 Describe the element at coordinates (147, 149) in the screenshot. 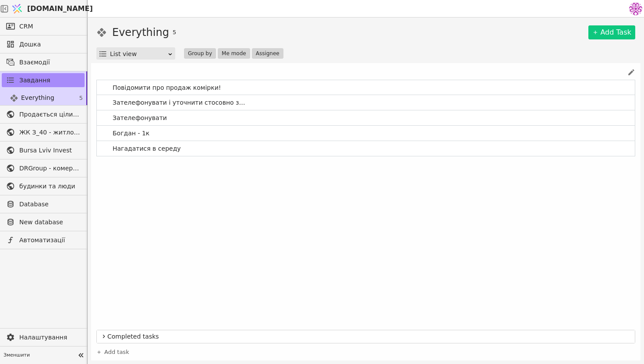

I see `span: Нагадатися в середу` at that location.